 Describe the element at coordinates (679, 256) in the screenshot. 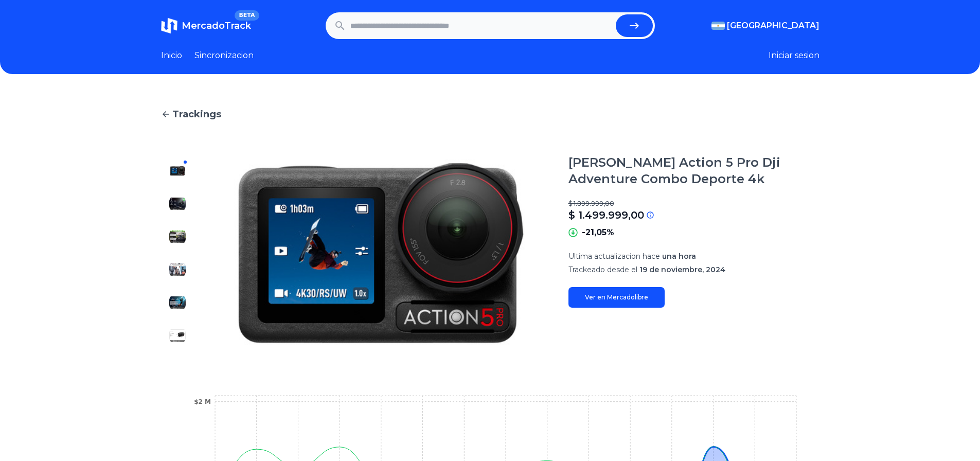

I see `span: una hora` at that location.